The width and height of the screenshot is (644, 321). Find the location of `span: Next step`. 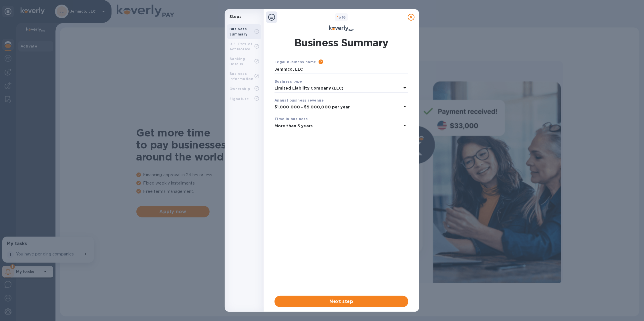

span: Next step is located at coordinates (341, 301).